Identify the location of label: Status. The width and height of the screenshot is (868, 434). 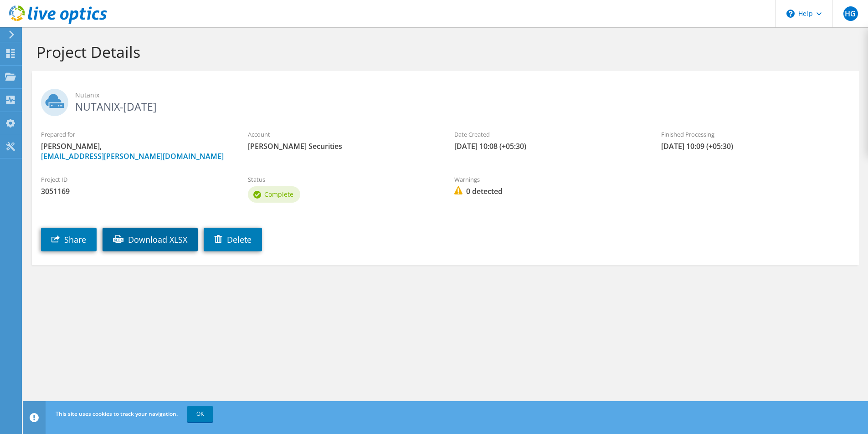
(342, 180).